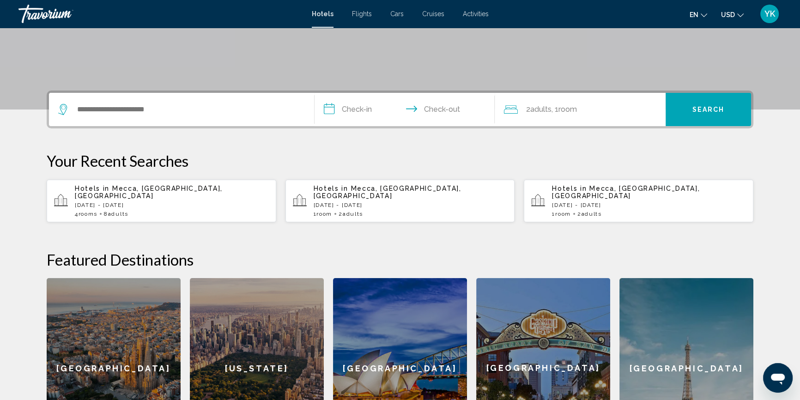  I want to click on span: Hotels, so click(323, 14).